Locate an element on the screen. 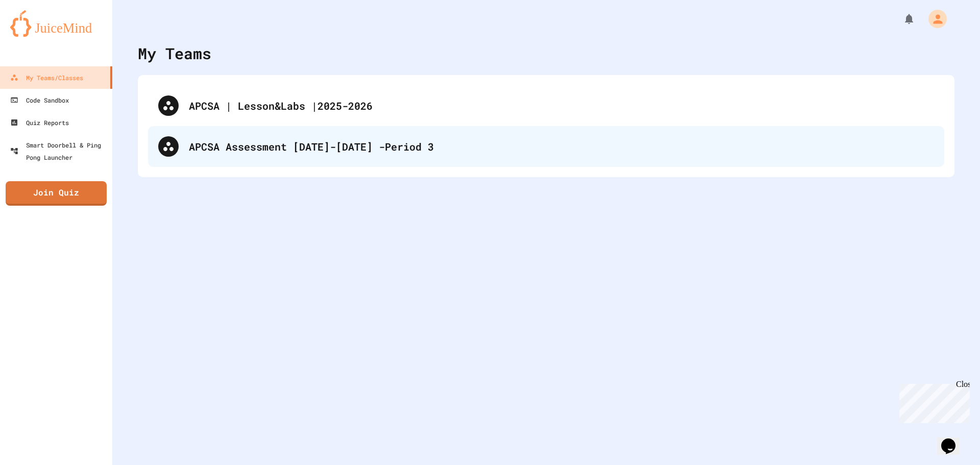 The image size is (980, 465). div: Chat with us now!Close is located at coordinates (37, 34).